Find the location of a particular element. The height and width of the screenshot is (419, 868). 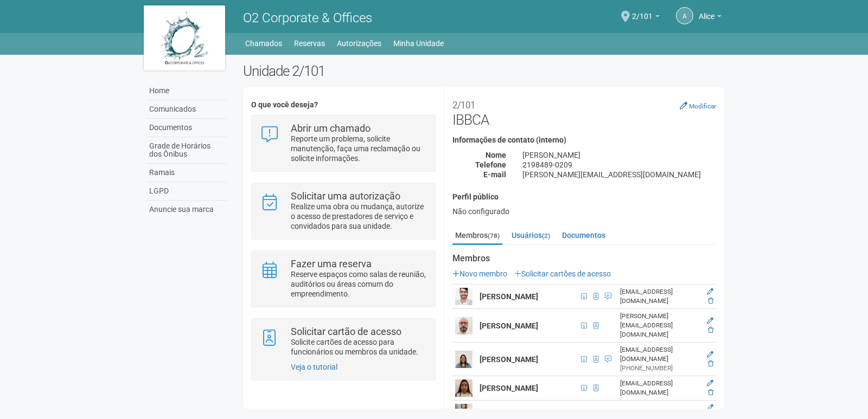

a: Membros(78) is located at coordinates (478, 237).